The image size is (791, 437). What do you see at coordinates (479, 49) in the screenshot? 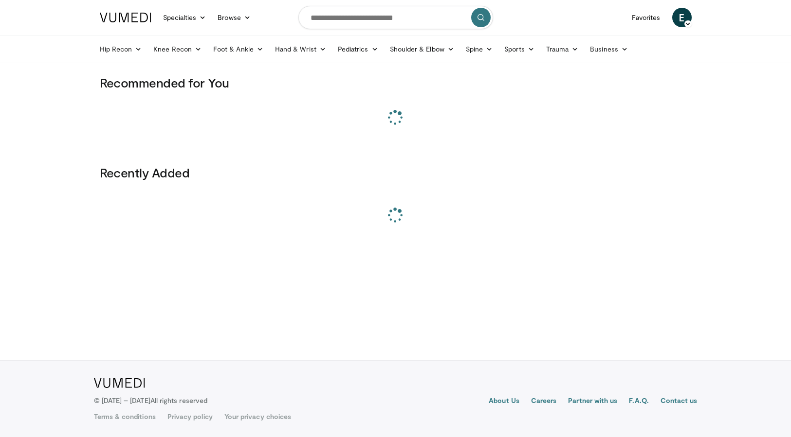
I see `a: Spine` at bounding box center [479, 49].